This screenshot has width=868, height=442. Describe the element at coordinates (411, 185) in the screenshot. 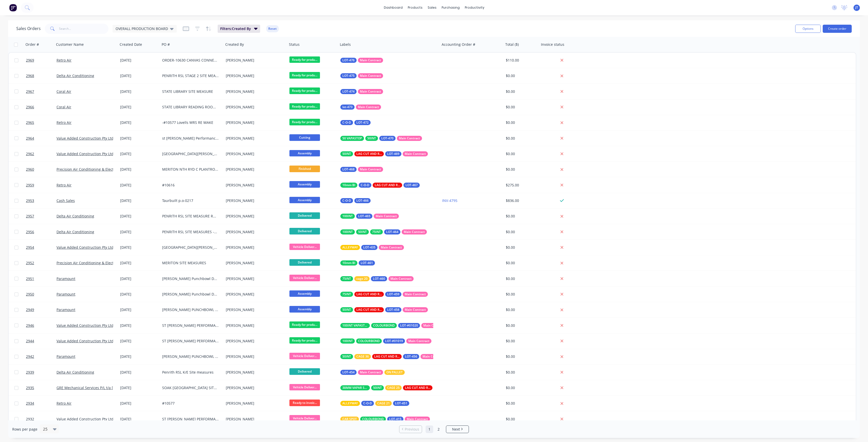

I see `span: LOT-467` at that location.